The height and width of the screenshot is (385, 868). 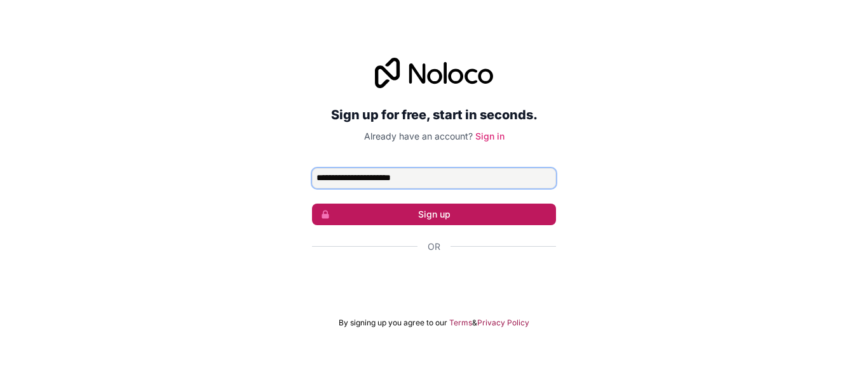 What do you see at coordinates (490, 136) in the screenshot?
I see `a: Sign in` at bounding box center [490, 136].